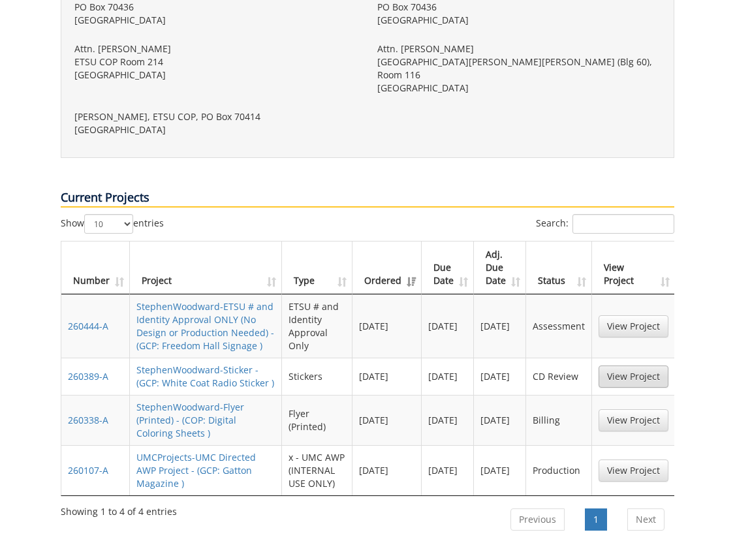  Describe the element at coordinates (387, 267) in the screenshot. I see `th: Ordered: activate to sort column ascending` at that location.